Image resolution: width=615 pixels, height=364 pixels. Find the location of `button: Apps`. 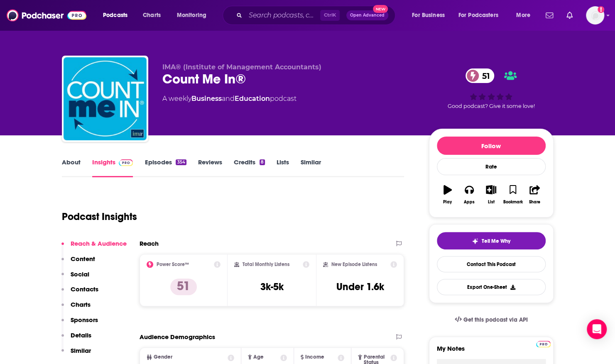

button: Apps is located at coordinates (469, 194).